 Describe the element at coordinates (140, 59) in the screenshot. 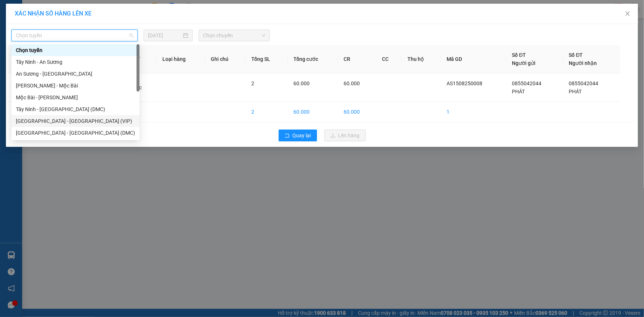

I see `th: ĐVT` at that location.